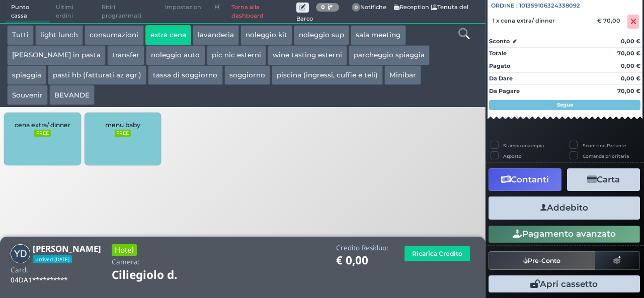 The height and width of the screenshot is (298, 644). Describe the element at coordinates (19, 270) in the screenshot. I see `h4: Card:` at that location.